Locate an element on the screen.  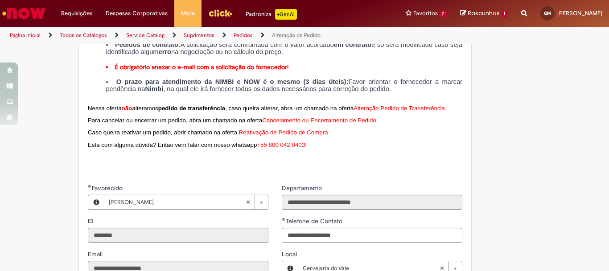
strong: pedido de transferência is located at coordinates (192, 108).